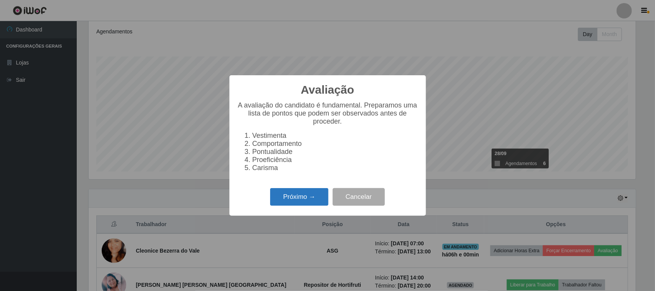  What do you see at coordinates (359, 197) in the screenshot?
I see `button: Cancelar` at bounding box center [359, 197].